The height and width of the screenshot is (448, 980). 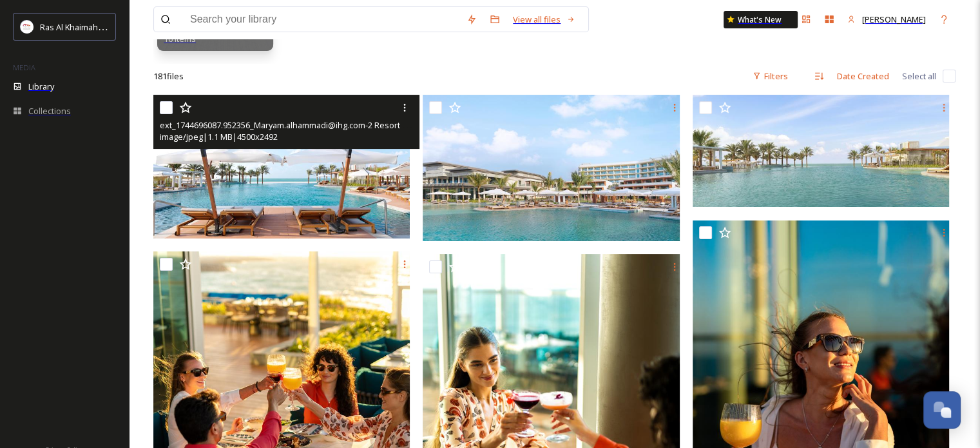 What do you see at coordinates (50, 111) in the screenshot?
I see `span: Collections` at bounding box center [50, 111].